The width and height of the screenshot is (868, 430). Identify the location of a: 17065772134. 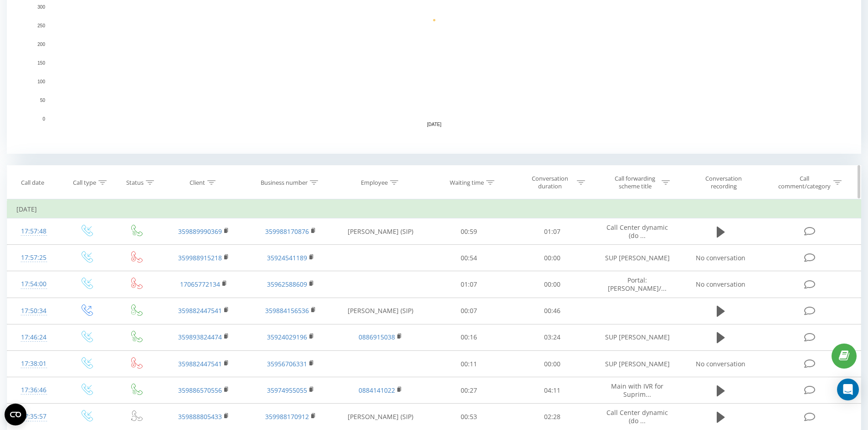
(200, 284).